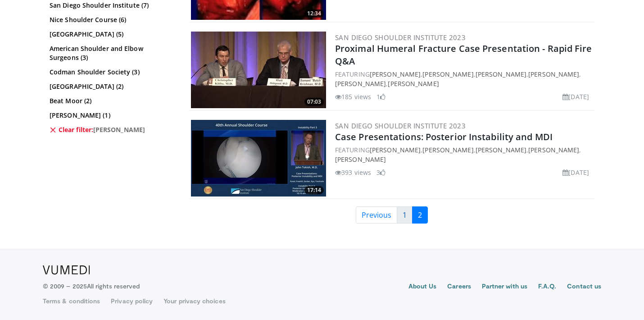  I want to click on a: Terms & conditions, so click(71, 301).